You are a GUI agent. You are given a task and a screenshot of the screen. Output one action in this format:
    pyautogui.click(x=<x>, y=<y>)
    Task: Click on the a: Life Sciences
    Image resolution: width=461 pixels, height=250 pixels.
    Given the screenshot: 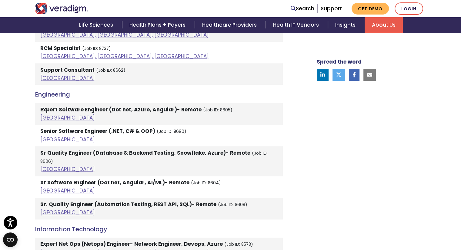 What is the action you would take?
    pyautogui.click(x=97, y=25)
    